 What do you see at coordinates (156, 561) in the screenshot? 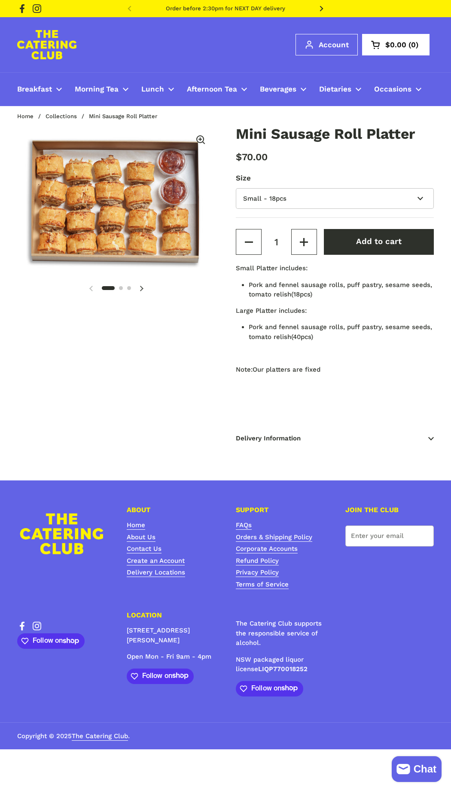
I see `a: Create an Account` at bounding box center [156, 561].